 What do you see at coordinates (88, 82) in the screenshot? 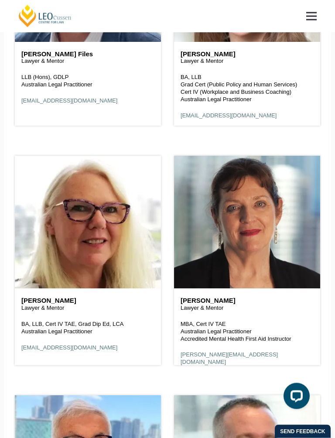
I see `p: LLB (Hons), GDLP Australian Legal Practitioner` at bounding box center [88, 82].